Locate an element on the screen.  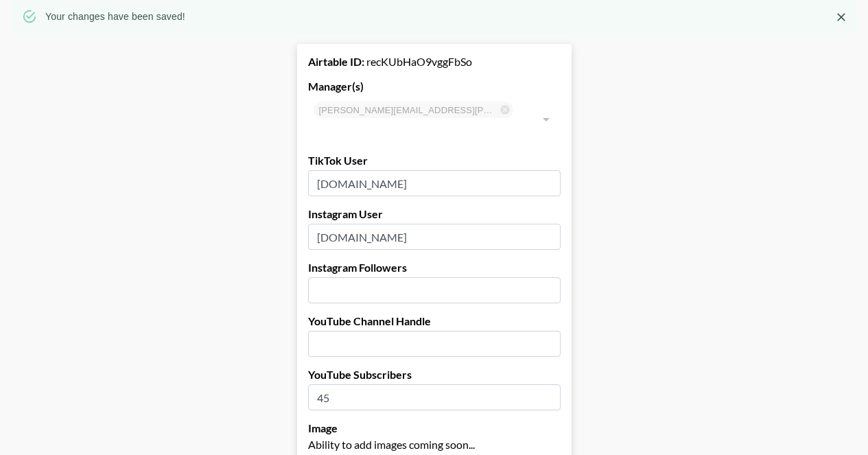
label: Instagram Followers is located at coordinates (434, 267).